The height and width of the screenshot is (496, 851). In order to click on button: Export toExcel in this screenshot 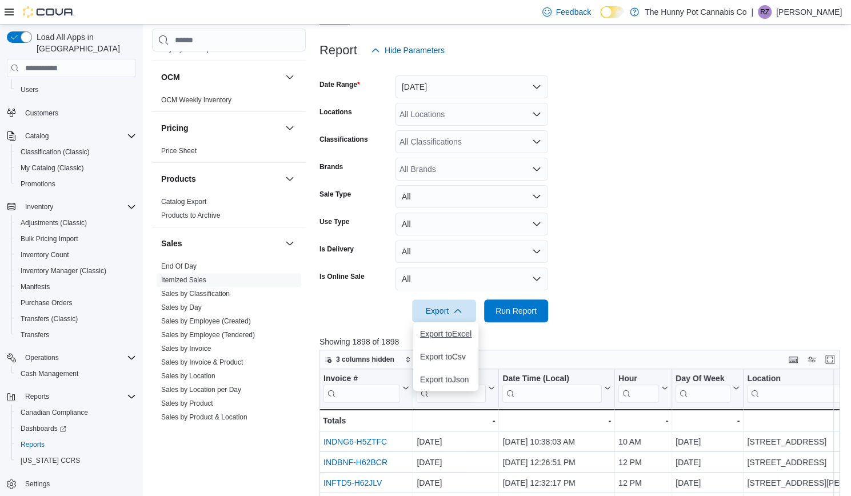, I will do `click(446, 334)`.